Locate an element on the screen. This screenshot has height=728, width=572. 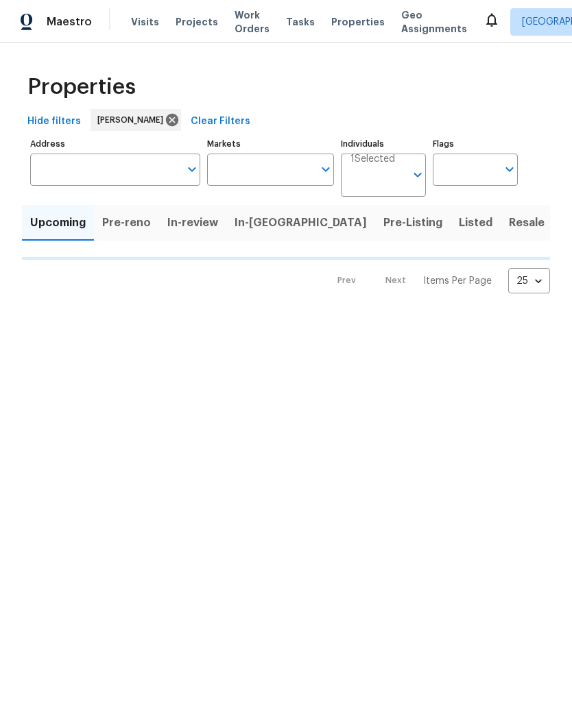
span: Projects is located at coordinates (196, 22).